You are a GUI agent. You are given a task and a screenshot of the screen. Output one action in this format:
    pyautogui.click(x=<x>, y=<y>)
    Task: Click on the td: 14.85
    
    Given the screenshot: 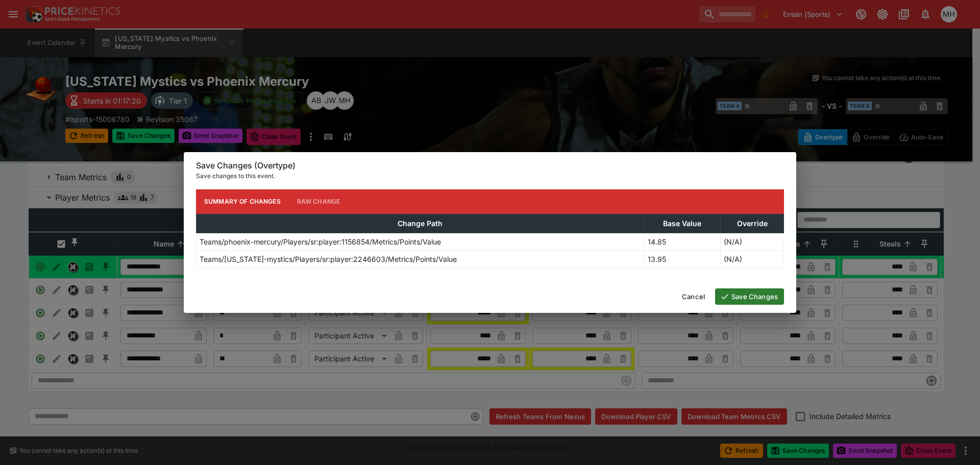 What is the action you would take?
    pyautogui.click(x=682, y=241)
    